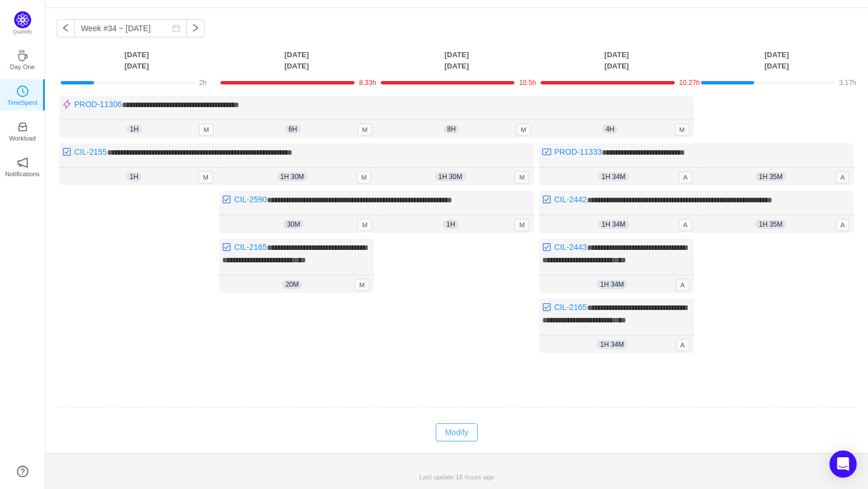 The image size is (868, 489). Describe the element at coordinates (571, 200) in the screenshot. I see `a: CIL-2442` at that location.